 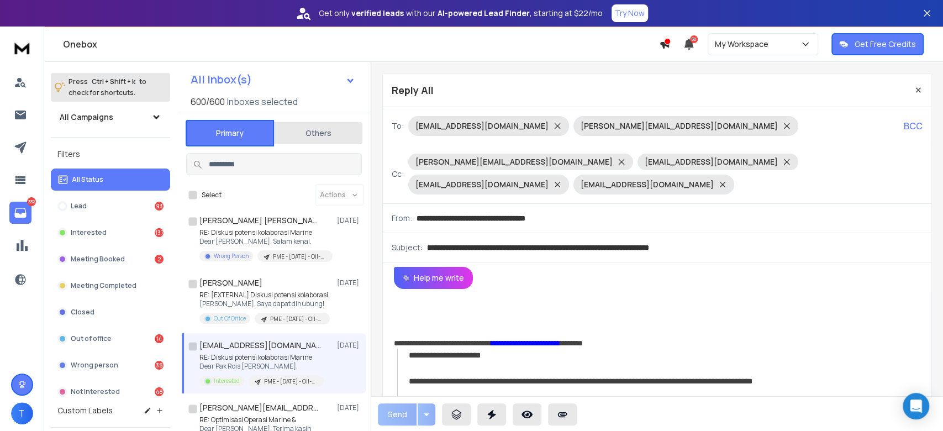 What do you see at coordinates (78, 206) in the screenshot?
I see `p: Lead` at bounding box center [78, 206].